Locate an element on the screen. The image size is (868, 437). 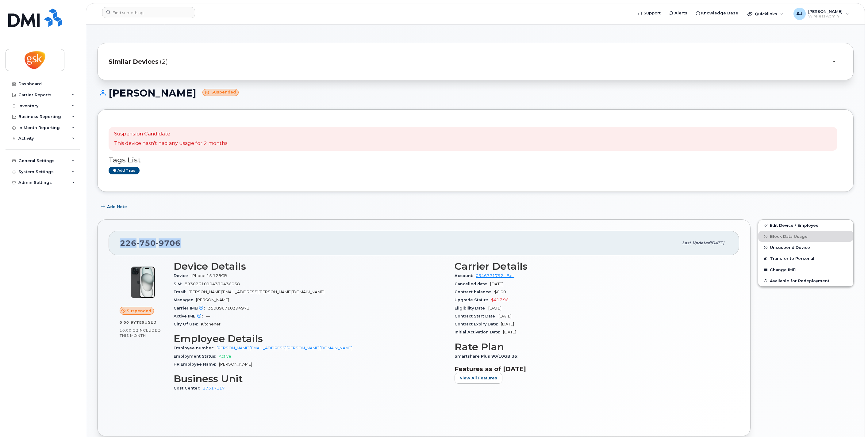
span: Cancelled date is located at coordinates (473, 284).